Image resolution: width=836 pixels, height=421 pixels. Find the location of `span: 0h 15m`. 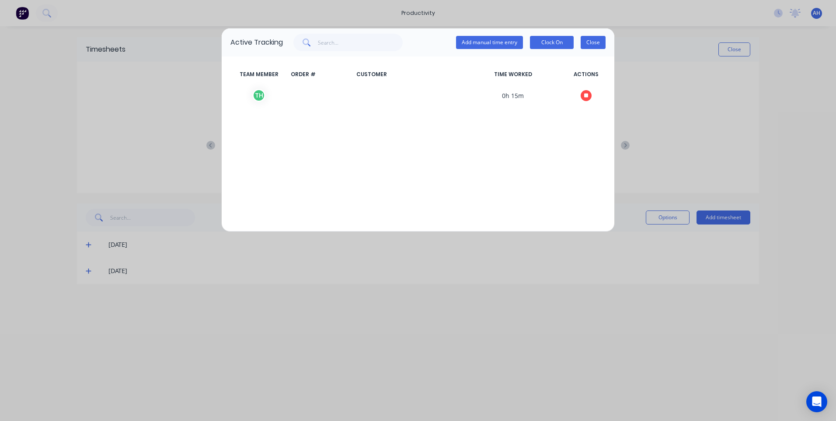

span: 0h 15m is located at coordinates (513, 95).